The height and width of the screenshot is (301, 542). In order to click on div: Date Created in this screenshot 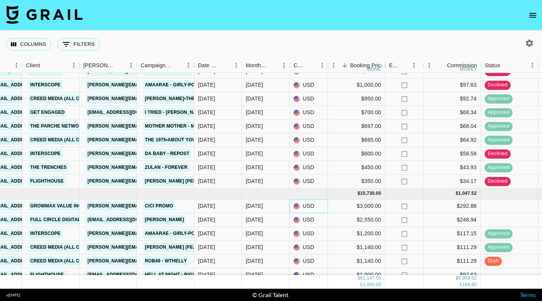, I will do `click(218, 65)`.